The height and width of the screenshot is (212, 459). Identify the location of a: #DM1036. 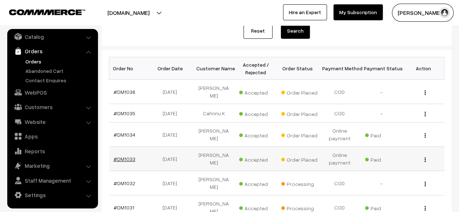
(124, 92).